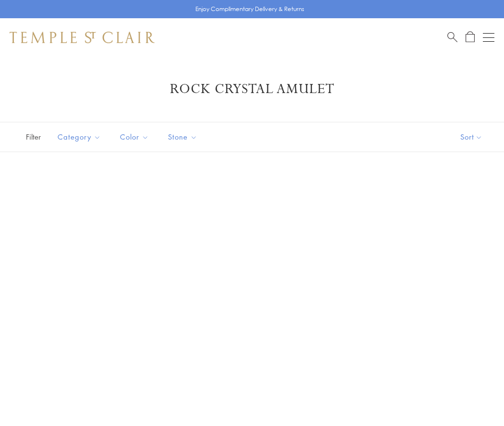 Image resolution: width=504 pixels, height=426 pixels. What do you see at coordinates (183, 136) in the screenshot?
I see `span: Stone` at bounding box center [183, 136].